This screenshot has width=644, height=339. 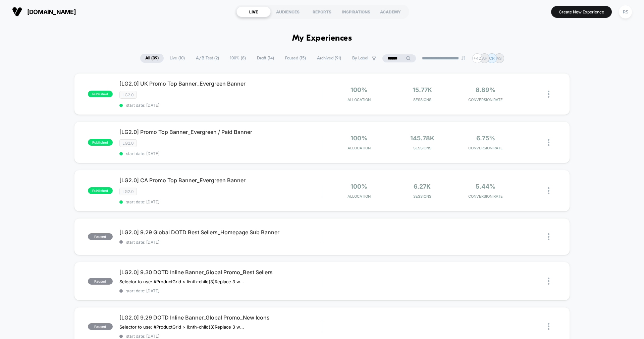 What do you see at coordinates (17, 11) in the screenshot?
I see `img: Visually logo` at bounding box center [17, 11].